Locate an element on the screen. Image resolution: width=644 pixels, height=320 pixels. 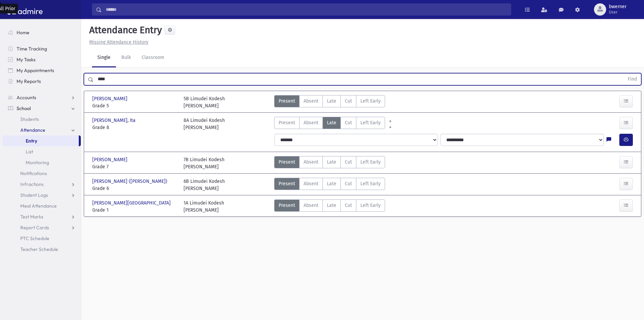
h5: Attendance Entry is located at coordinates (124, 30).